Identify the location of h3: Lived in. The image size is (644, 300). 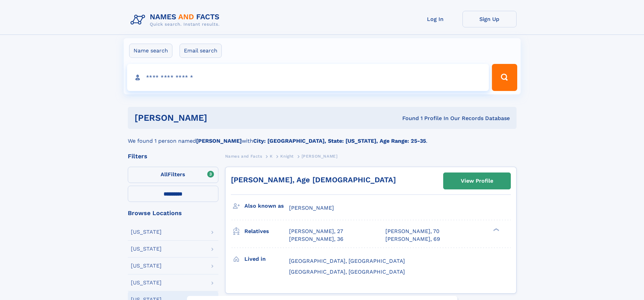
(267, 259).